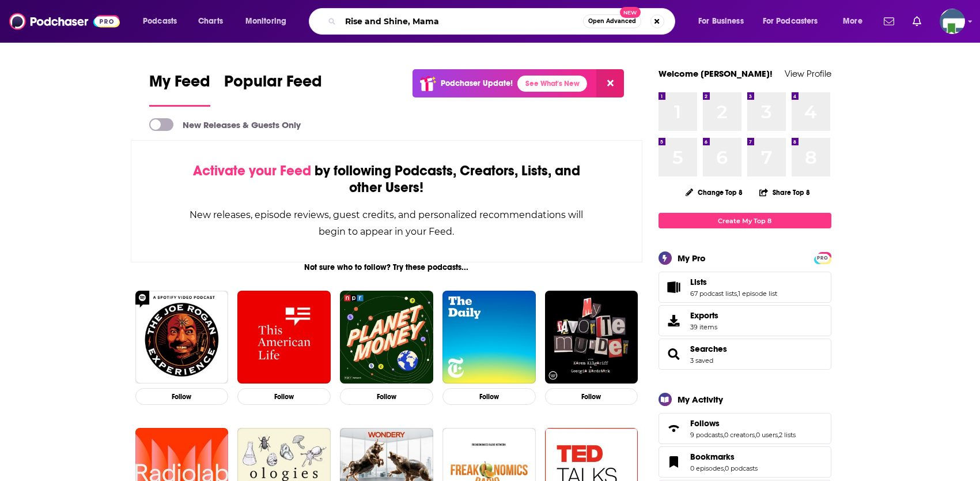  What do you see at coordinates (791, 21) in the screenshot?
I see `span: For Podcasters` at bounding box center [791, 21].